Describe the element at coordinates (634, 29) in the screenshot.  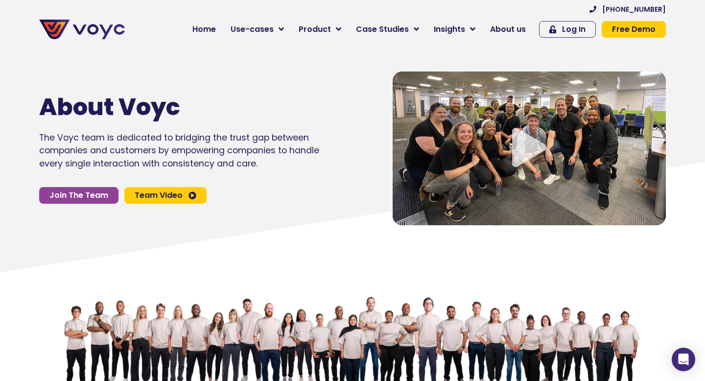
I see `span: Free Demo` at that location.